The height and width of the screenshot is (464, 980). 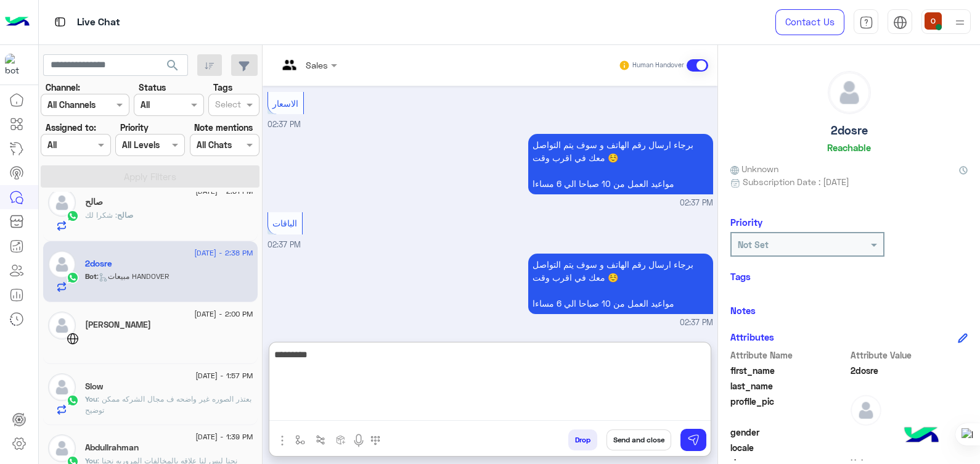 I want to click on img: create order, so click(x=341, y=440).